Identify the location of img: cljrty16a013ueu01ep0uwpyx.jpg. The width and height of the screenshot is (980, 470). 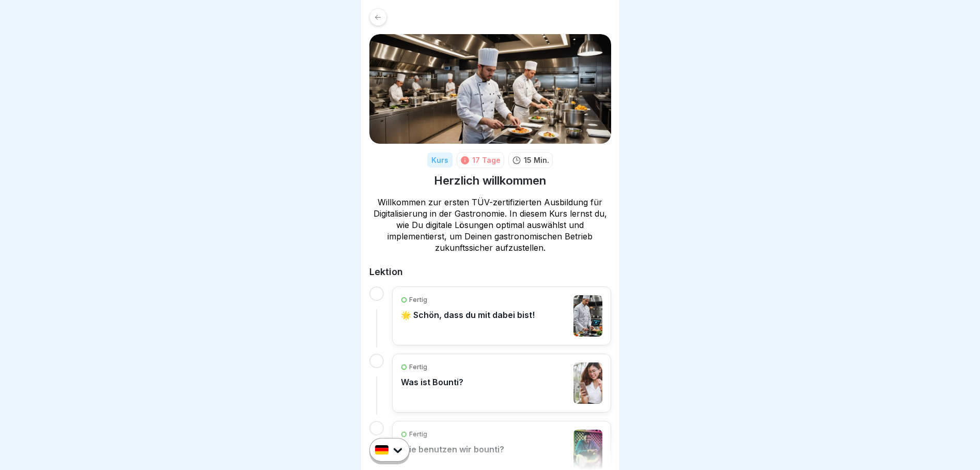
(588, 383).